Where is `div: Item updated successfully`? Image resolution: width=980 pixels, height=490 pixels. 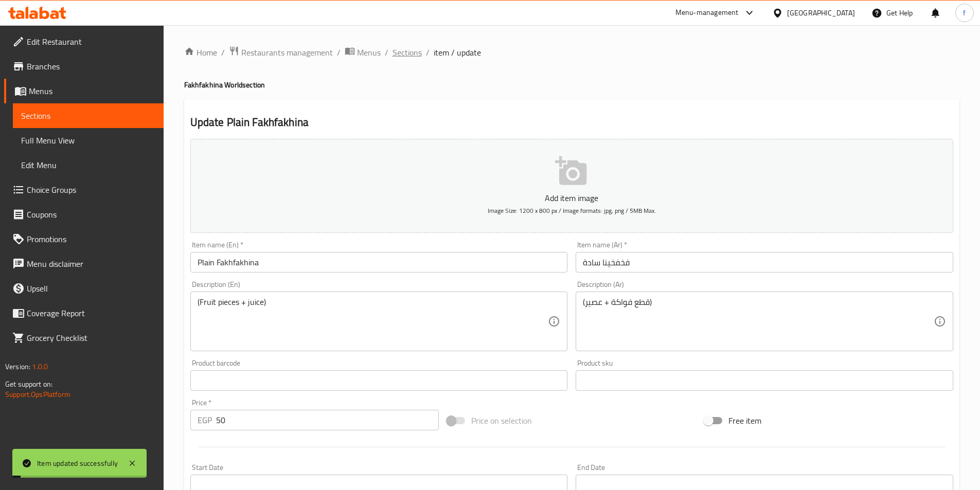
div: Item updated successfully is located at coordinates (77, 463).